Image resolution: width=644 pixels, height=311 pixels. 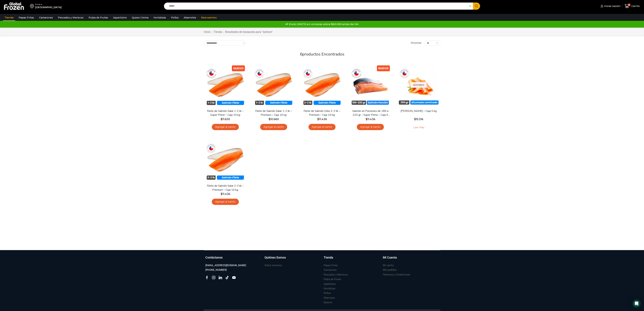 What do you see at coordinates (49, 4) in the screenshot?
I see `div: Enviar a` at bounding box center [49, 4].